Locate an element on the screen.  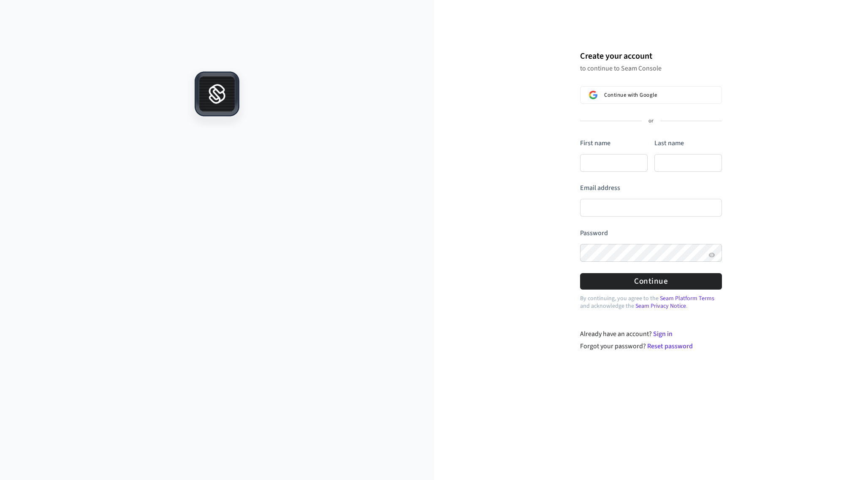
div: Already have an account? is located at coordinates (651, 334).